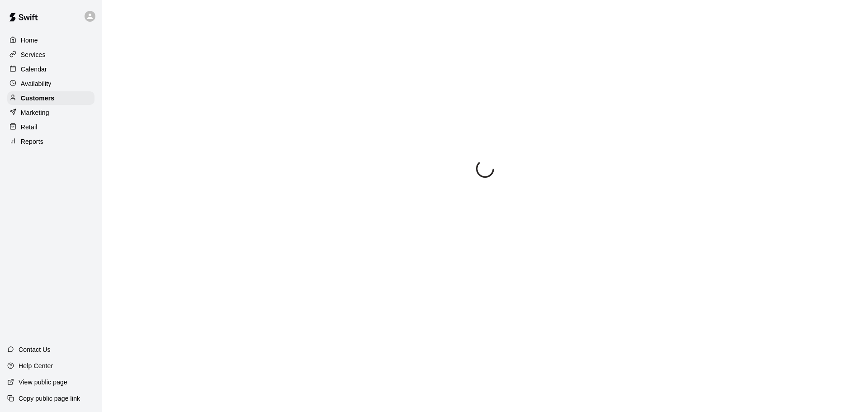 Image resolution: width=868 pixels, height=412 pixels. I want to click on div: Services, so click(51, 55).